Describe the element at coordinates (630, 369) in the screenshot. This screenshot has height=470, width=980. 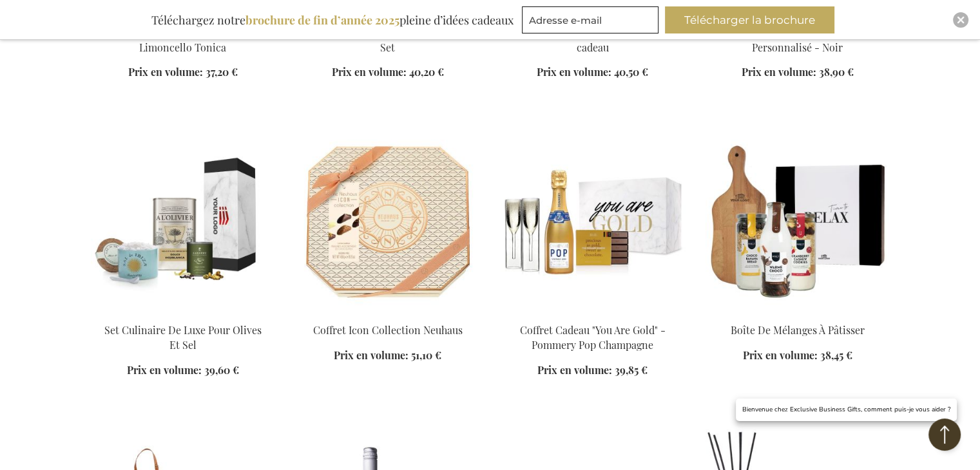
I see `span: 39,85 €` at that location.